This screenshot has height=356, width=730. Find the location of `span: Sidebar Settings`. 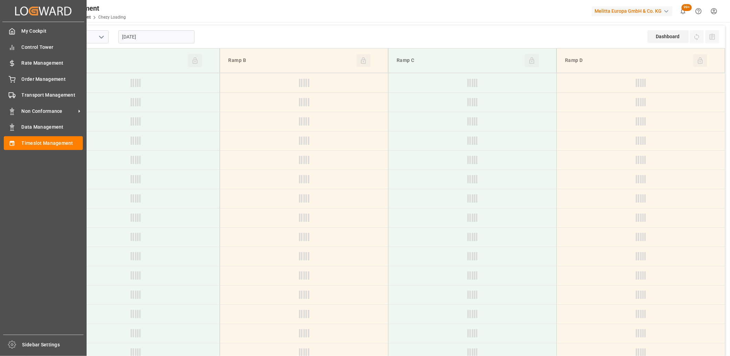

span: Sidebar Settings is located at coordinates (53, 344).